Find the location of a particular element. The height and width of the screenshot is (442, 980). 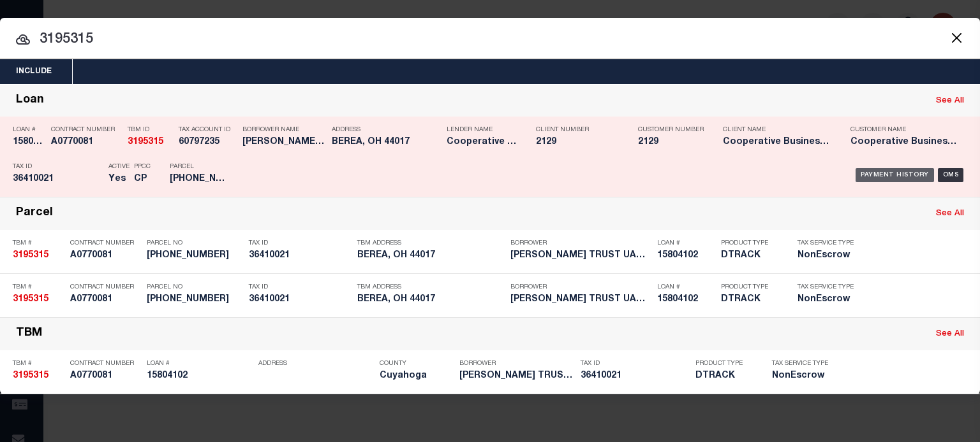

p: Client Number is located at coordinates (577, 130).